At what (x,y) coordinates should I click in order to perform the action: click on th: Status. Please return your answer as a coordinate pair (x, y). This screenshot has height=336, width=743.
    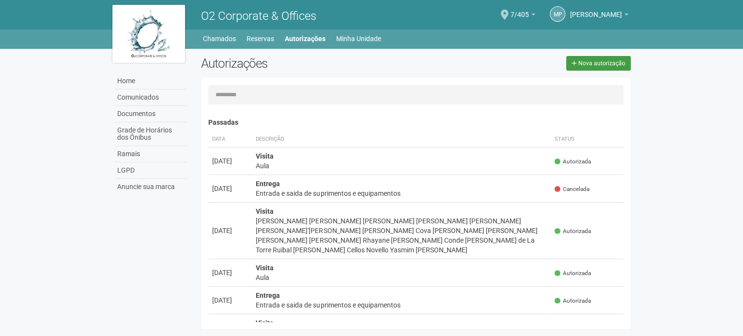
    Looking at the image, I should click on (587, 139).